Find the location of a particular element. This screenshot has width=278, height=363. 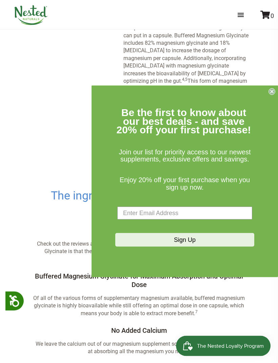

h4: No Added Calcium is located at coordinates (139, 330).